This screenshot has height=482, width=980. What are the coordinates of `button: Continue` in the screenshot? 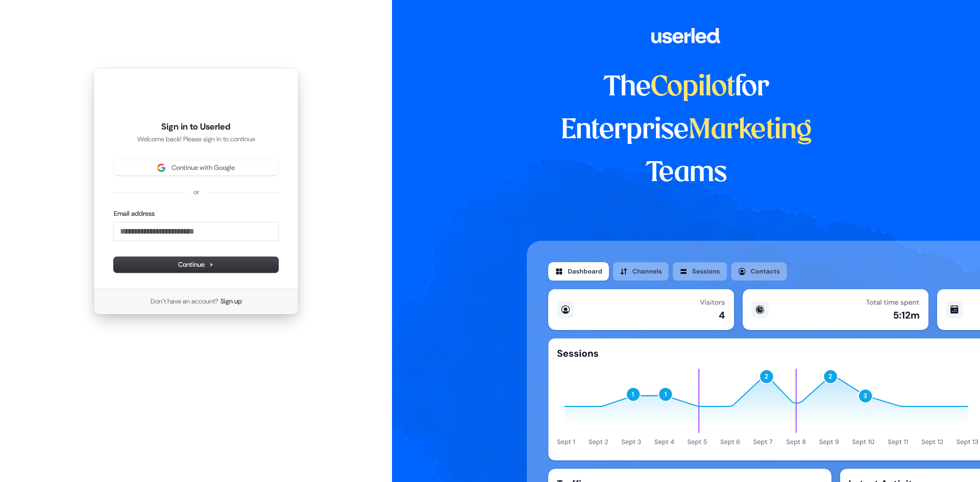 It's located at (196, 265).